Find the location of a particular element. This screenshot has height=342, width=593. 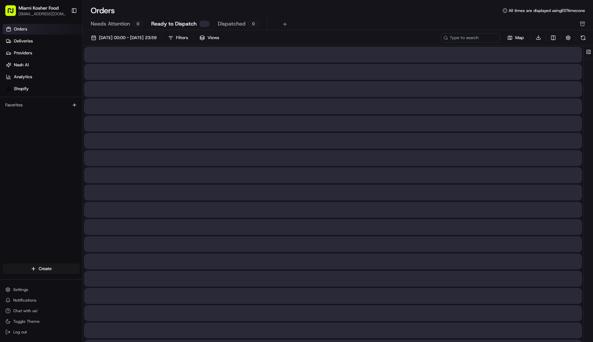

span: Orders is located at coordinates (21, 29).